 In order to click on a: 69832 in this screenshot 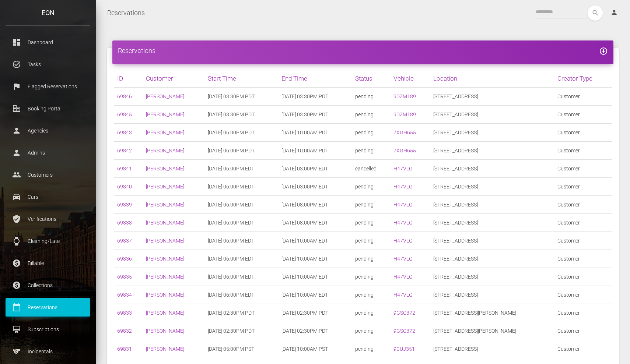, I will do `click(124, 330)`.